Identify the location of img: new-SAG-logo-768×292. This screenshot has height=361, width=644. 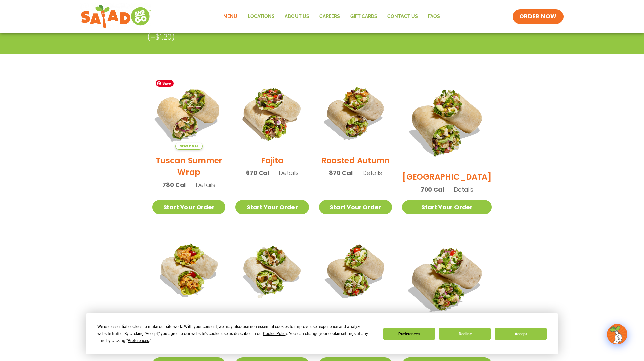
(116, 17).